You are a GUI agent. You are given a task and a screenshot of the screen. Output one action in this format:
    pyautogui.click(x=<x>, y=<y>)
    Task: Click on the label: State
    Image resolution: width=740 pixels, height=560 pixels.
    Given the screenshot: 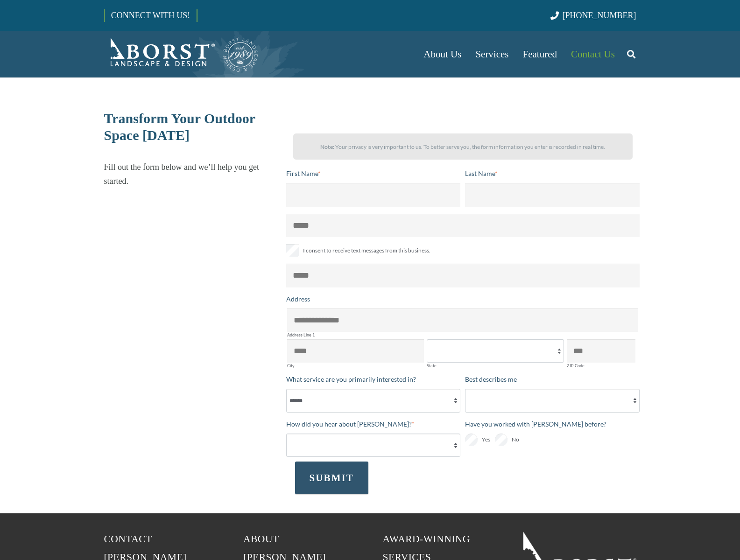 What is the action you would take?
    pyautogui.click(x=495, y=366)
    